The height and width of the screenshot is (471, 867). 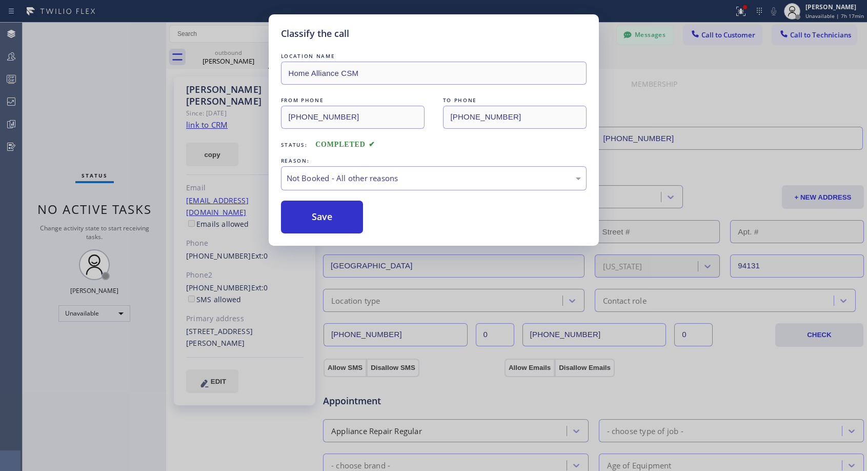 I want to click on h5: Classify the call, so click(x=315, y=33).